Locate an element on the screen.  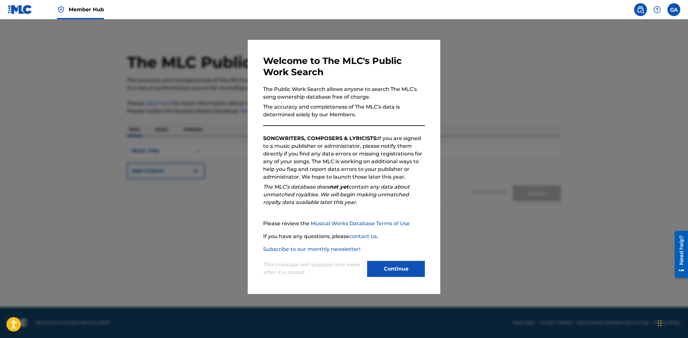
div: Open Resource Center is located at coordinates (11, 27).